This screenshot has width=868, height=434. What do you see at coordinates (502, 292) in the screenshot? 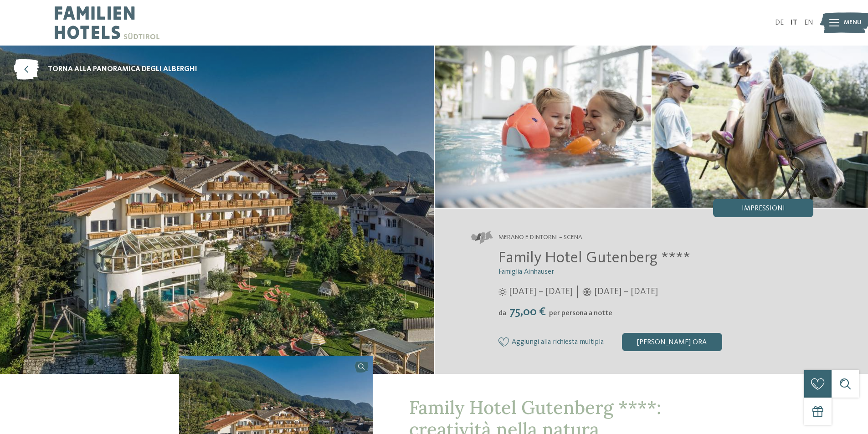
I see `i: Orari d'apertura estate` at bounding box center [502, 292].